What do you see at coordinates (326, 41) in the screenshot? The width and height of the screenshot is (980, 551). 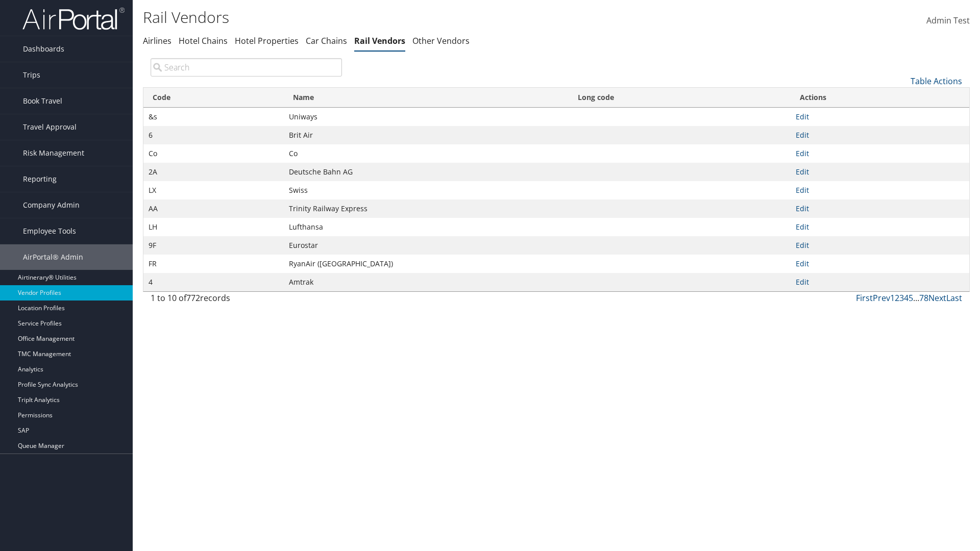 I see `a: Car Chains` at bounding box center [326, 41].